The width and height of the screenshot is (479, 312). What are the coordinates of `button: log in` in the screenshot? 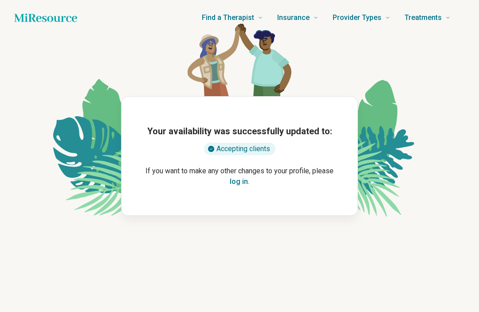 It's located at (239, 182).